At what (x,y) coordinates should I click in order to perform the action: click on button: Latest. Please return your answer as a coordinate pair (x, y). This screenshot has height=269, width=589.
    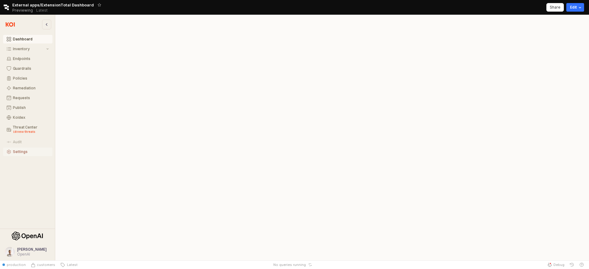
    Looking at the image, I should click on (69, 265).